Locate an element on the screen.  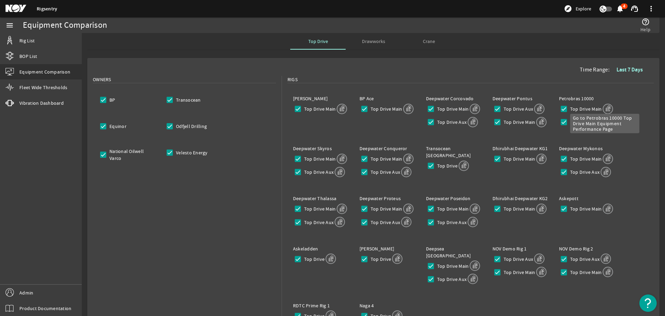
span: Owners is located at coordinates (102, 79).